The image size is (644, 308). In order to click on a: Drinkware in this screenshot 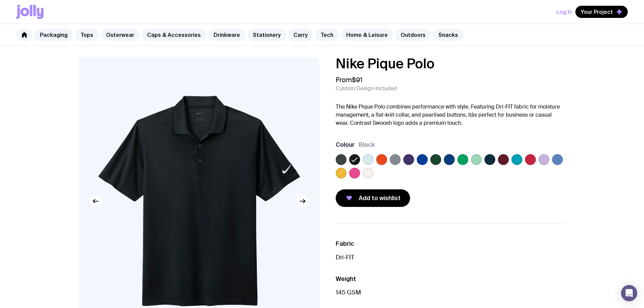, I will do `click(227, 35)`.